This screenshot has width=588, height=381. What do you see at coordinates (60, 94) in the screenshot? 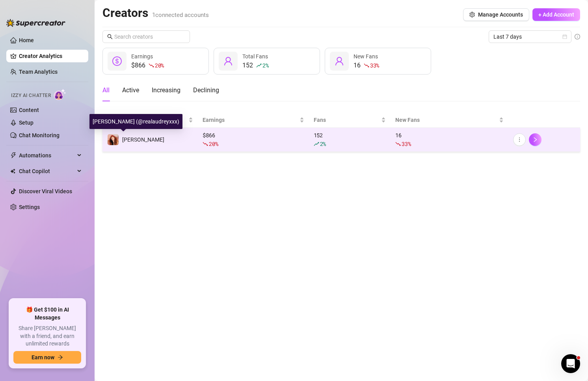
I see `img: AI Chatter` at bounding box center [60, 94].